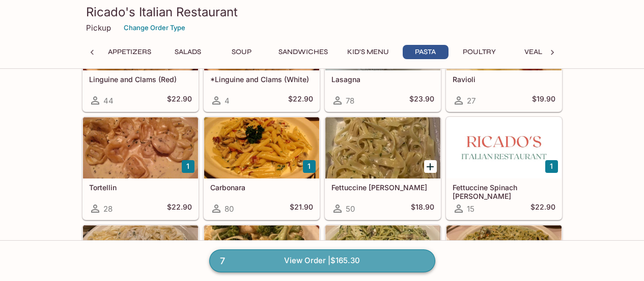  What do you see at coordinates (422, 101) in the screenshot?
I see `h5: $23.90` at bounding box center [422, 101].